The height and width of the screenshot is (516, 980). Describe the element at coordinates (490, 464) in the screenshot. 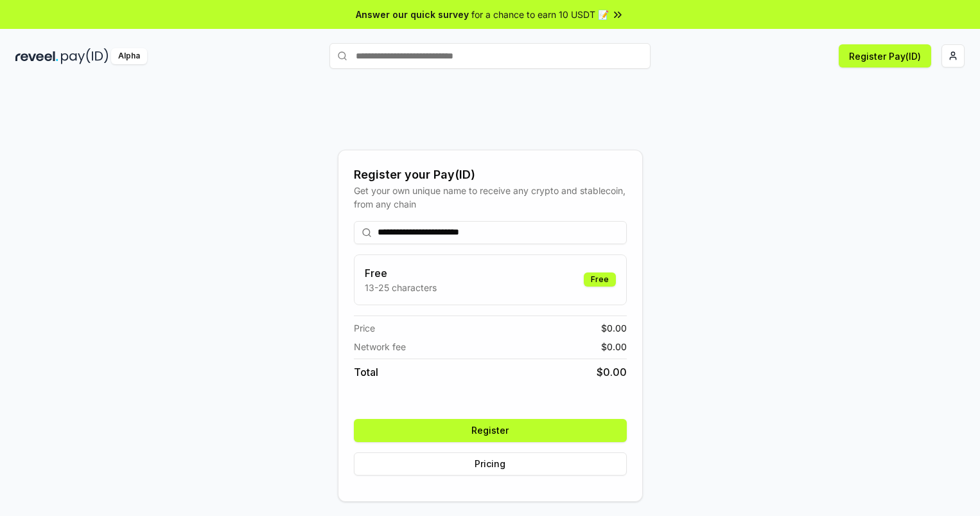

I see `button: Pricing` at that location.